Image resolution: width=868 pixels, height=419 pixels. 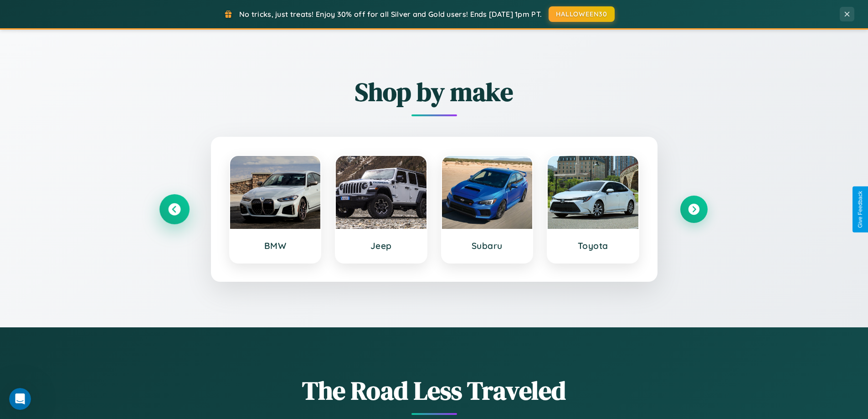 What do you see at coordinates (581, 14) in the screenshot?
I see `button: HALLOWEEN30` at bounding box center [581, 14].